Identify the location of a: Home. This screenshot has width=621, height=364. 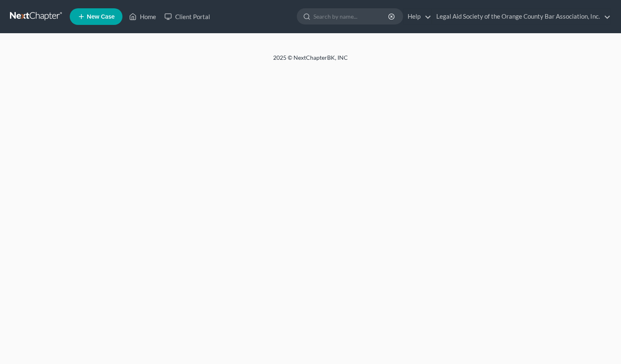
(143, 17).